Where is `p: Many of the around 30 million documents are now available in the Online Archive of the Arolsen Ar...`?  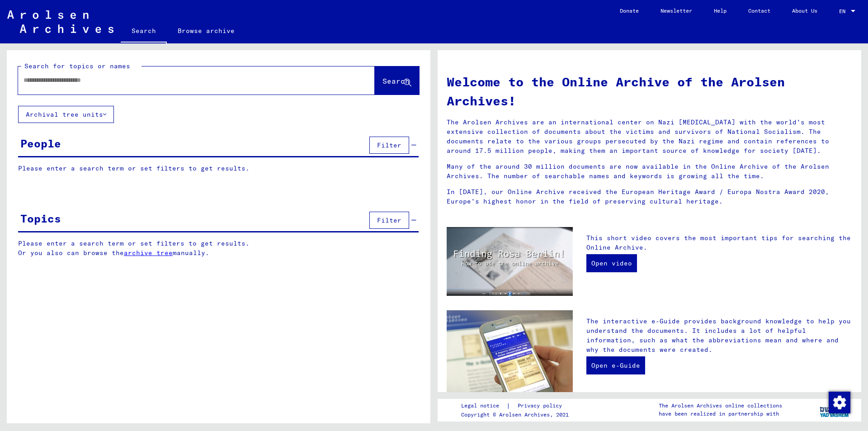 p: Many of the around 30 million documents are now available in the Online Archive of the Arolsen Ar... is located at coordinates (649, 171).